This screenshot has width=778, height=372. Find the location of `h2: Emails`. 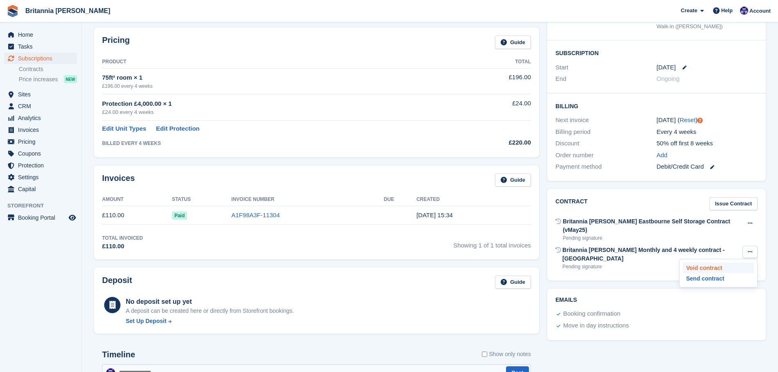

h2: Emails is located at coordinates (656, 300).